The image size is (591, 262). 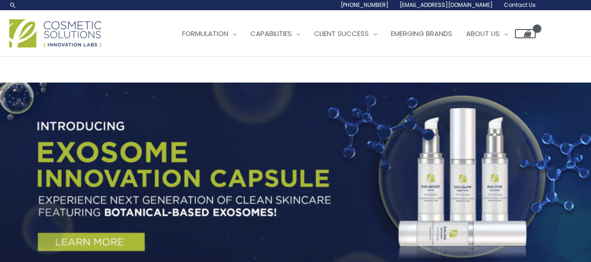 I want to click on span: Client Success, so click(x=341, y=33).